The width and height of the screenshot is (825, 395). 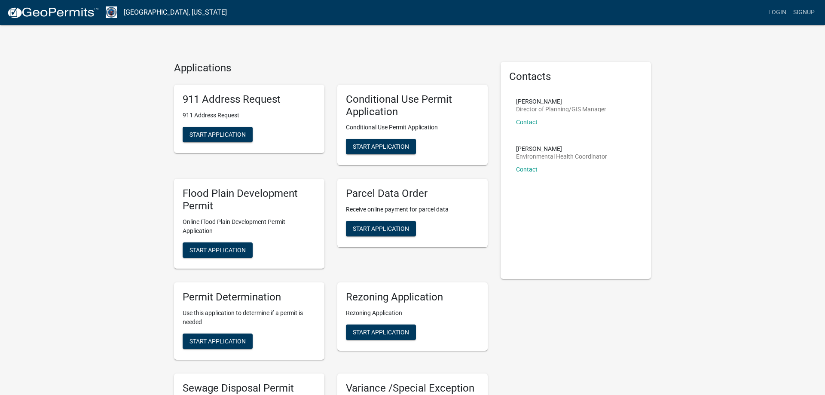 I want to click on p: Online Flood Plain Development Permit Application, so click(x=249, y=226).